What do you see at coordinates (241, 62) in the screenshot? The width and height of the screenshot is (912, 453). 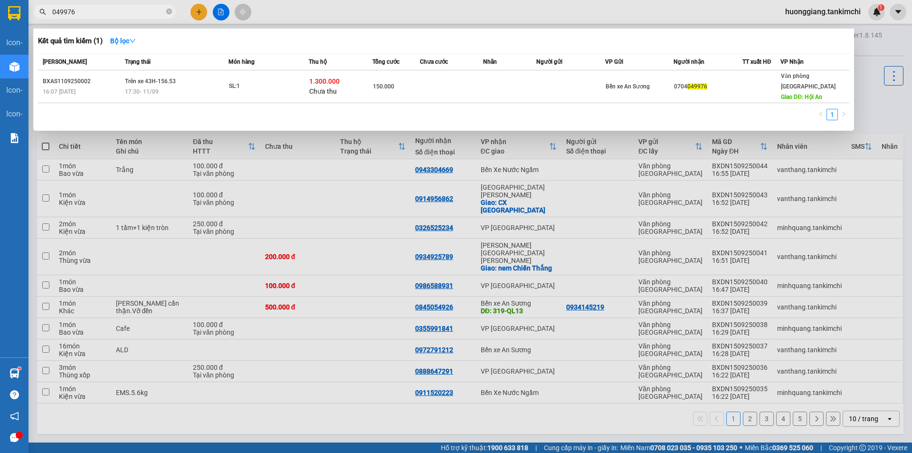 I see `span: Món hàng` at bounding box center [241, 62].